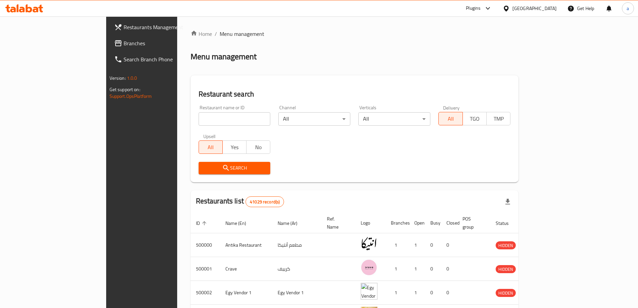  What do you see at coordinates (475, 119) in the screenshot?
I see `span: TGO` at bounding box center [475, 119].